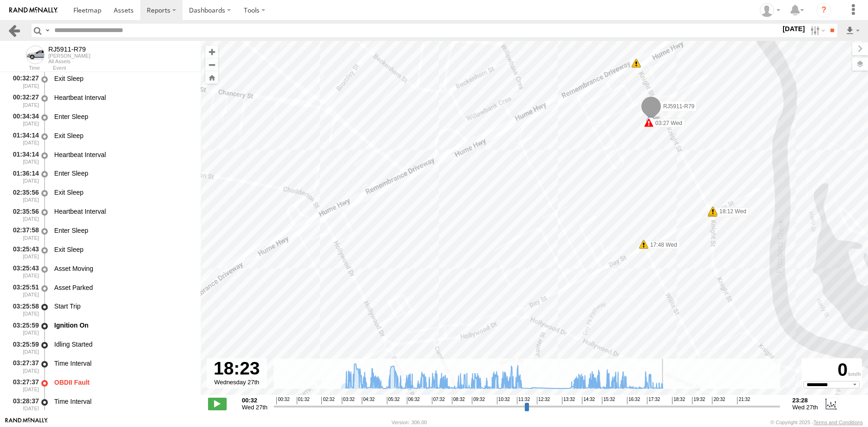  Describe the element at coordinates (718, 400) in the screenshot. I see `span: 20:32` at that location.